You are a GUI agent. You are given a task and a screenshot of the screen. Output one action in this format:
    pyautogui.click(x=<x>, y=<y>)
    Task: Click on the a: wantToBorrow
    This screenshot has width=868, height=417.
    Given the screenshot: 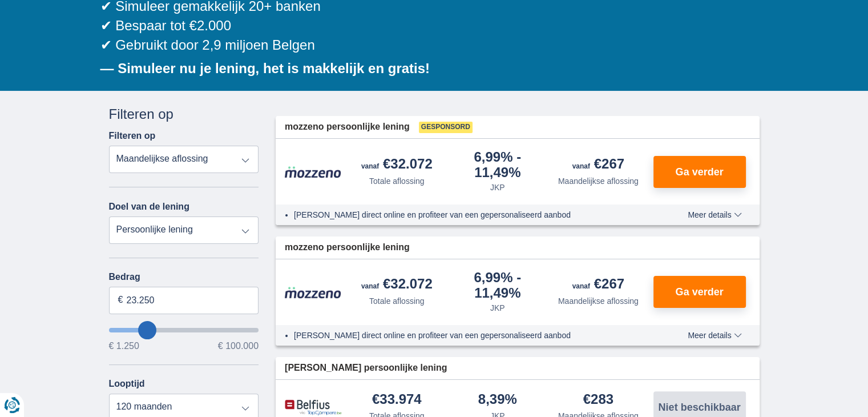 What is the action you would take?
    pyautogui.click(x=184, y=330)
    